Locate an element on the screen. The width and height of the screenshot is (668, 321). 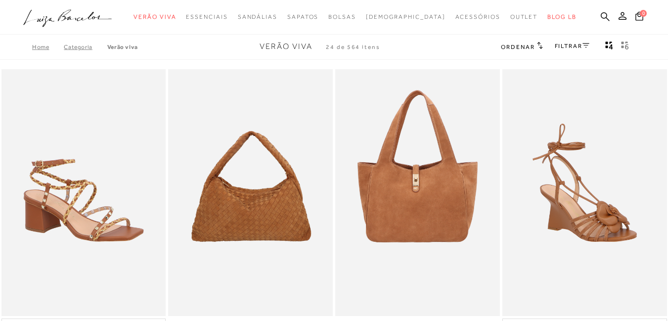
a: Categoria is located at coordinates (85, 47).